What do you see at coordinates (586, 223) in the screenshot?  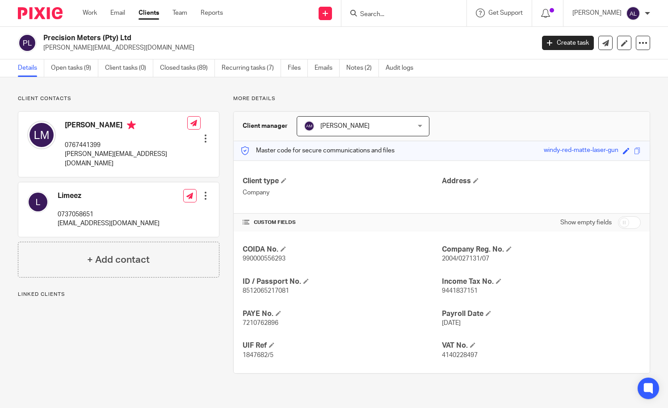 I see `label: Show empty fields` at bounding box center [586, 223].